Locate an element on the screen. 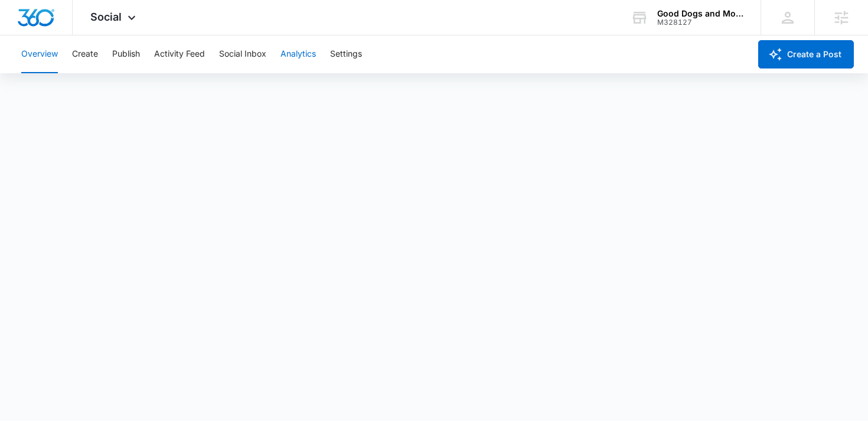  img: tab_keywords_by_traffic_grey.svg is located at coordinates (122, 73).